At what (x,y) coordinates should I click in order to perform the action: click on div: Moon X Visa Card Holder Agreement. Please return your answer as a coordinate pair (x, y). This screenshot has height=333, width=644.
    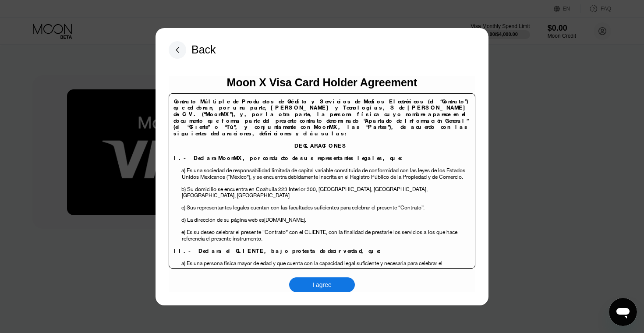
    Looking at the image, I should click on (322, 82).